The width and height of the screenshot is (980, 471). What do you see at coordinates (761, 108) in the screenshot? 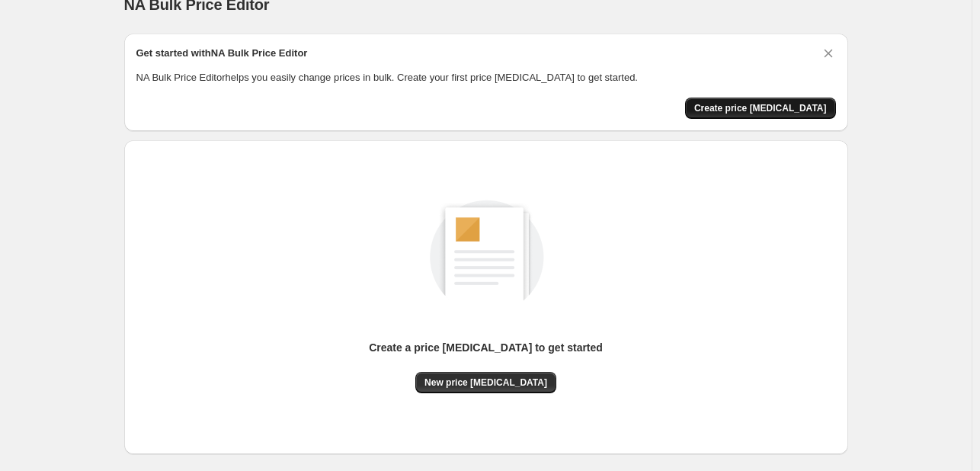
I see `button: Create price change job` at bounding box center [761, 108].